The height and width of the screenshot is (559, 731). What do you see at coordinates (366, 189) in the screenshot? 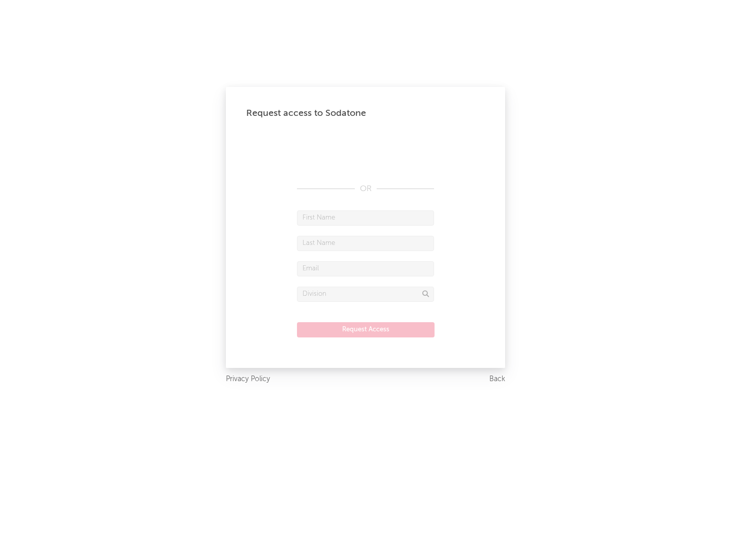
I see `div: OR` at bounding box center [366, 189].